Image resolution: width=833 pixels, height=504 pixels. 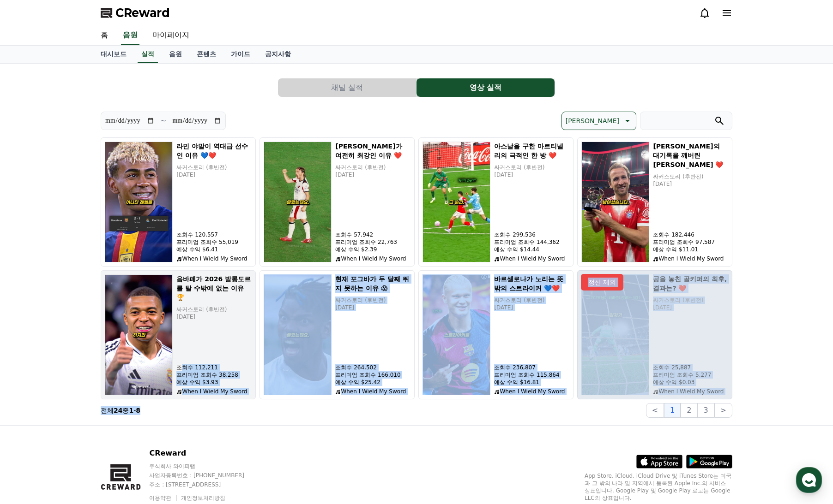 What do you see at coordinates (214, 235) in the screenshot?
I see `p: 조회수 120,557` at bounding box center [214, 235].